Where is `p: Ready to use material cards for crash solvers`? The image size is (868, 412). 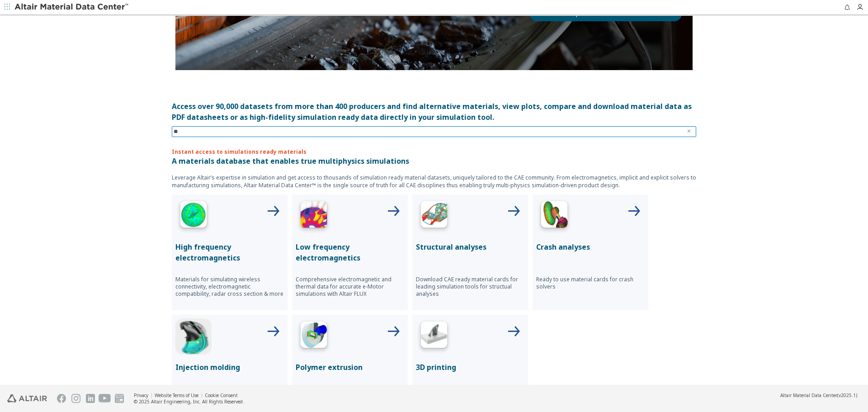 p: Ready to use material cards for crash solvers is located at coordinates (590, 283).